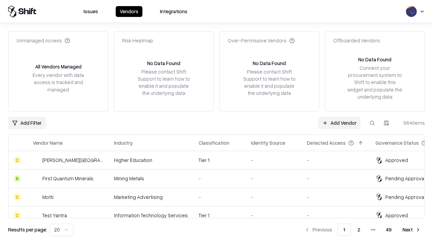 Image resolution: width=433 pixels, height=244 pixels. Describe the element at coordinates (268, 142) in the screenshot. I see `div: Identity Source` at that location.